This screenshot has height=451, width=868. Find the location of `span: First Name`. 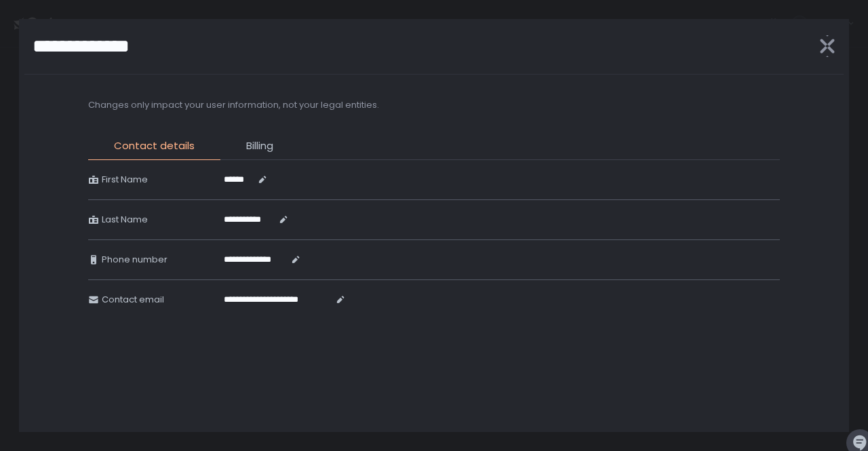

span: First Name is located at coordinates (125, 180).